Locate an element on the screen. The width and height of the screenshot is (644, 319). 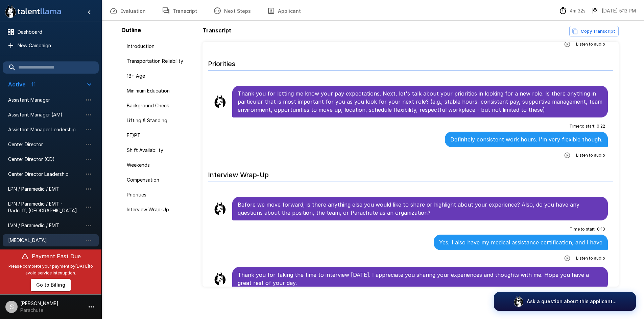
div: Introduction is located at coordinates (160, 46).